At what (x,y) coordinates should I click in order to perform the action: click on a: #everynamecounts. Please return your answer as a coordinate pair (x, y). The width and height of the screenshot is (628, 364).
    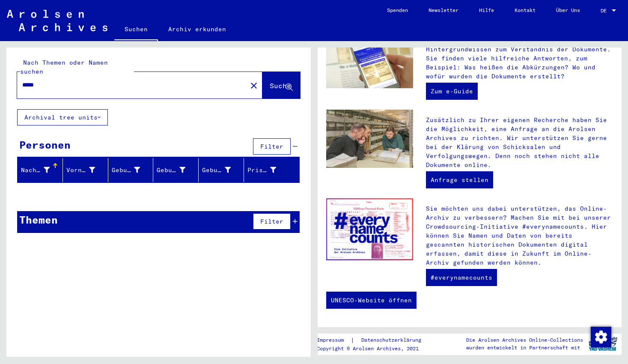
    Looking at the image, I should click on (462, 277).